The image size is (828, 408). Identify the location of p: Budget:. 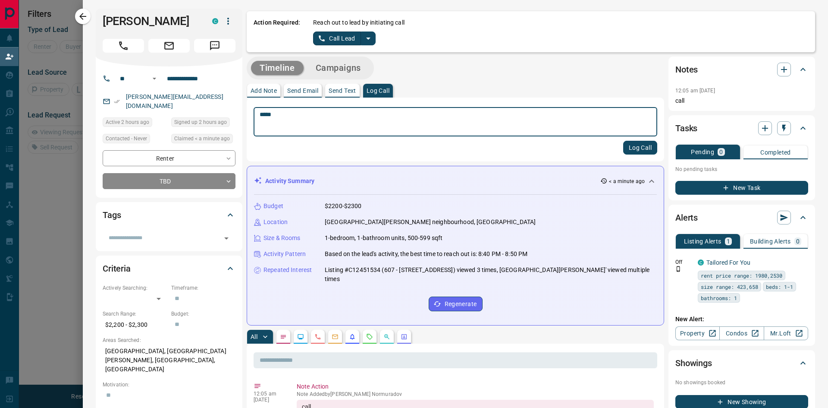
(203, 314).